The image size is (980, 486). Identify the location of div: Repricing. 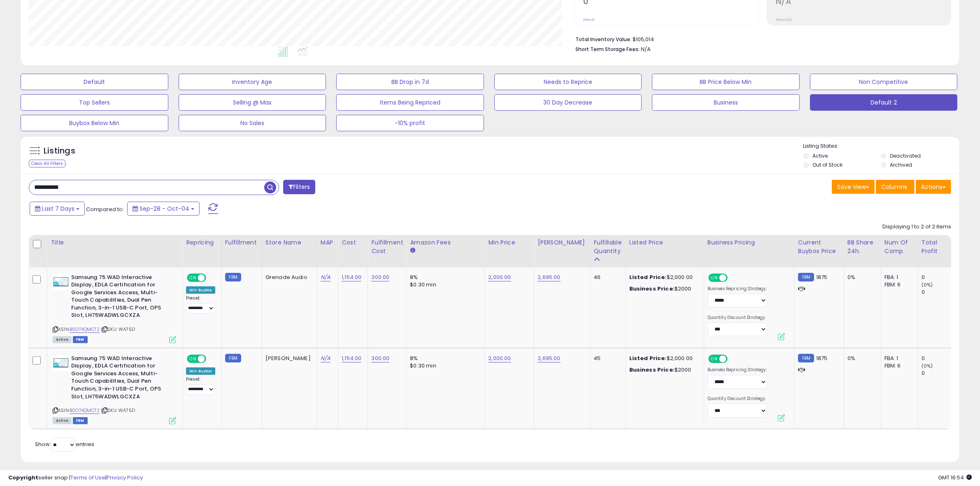
(202, 243).